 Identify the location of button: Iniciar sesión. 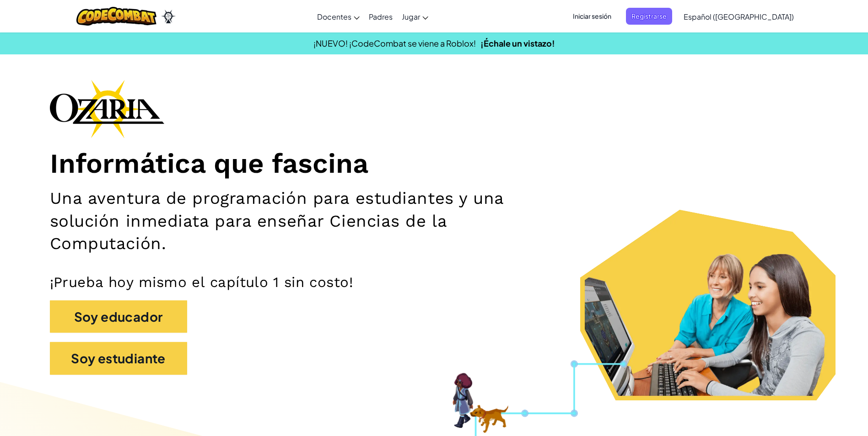
(592, 16).